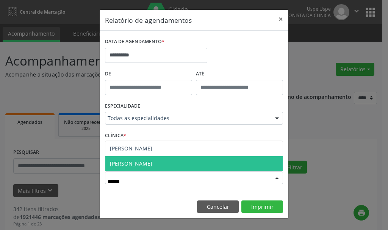 The image size is (388, 230). What do you see at coordinates (135, 42) in the screenshot?
I see `label: DATA DE AGENDAMENTO` at bounding box center [135, 42].